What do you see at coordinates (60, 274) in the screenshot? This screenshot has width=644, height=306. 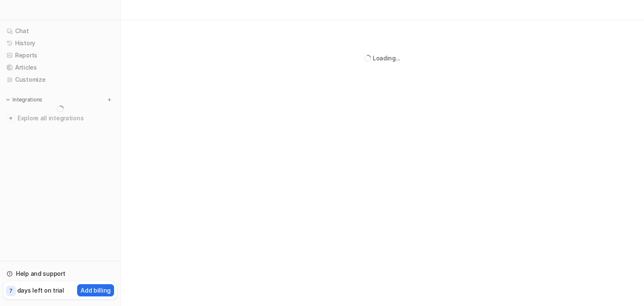 I see `a: Help and support` at bounding box center [60, 274].